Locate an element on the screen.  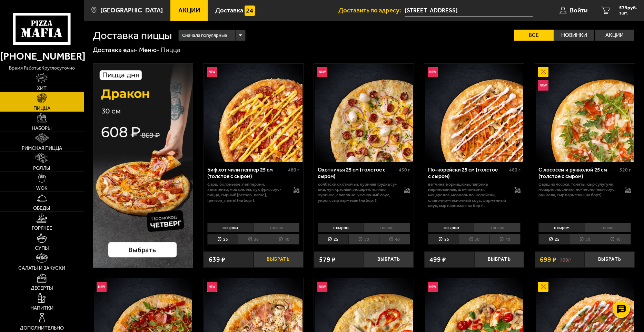
span: Салаты и закуски is located at coordinates (42, 268).